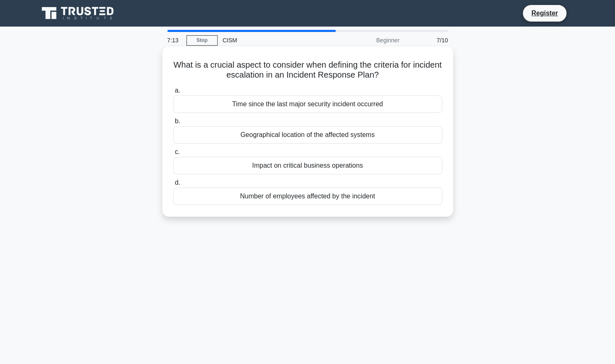 The width and height of the screenshot is (615, 364). What do you see at coordinates (177, 182) in the screenshot?
I see `span: d.` at bounding box center [177, 182].